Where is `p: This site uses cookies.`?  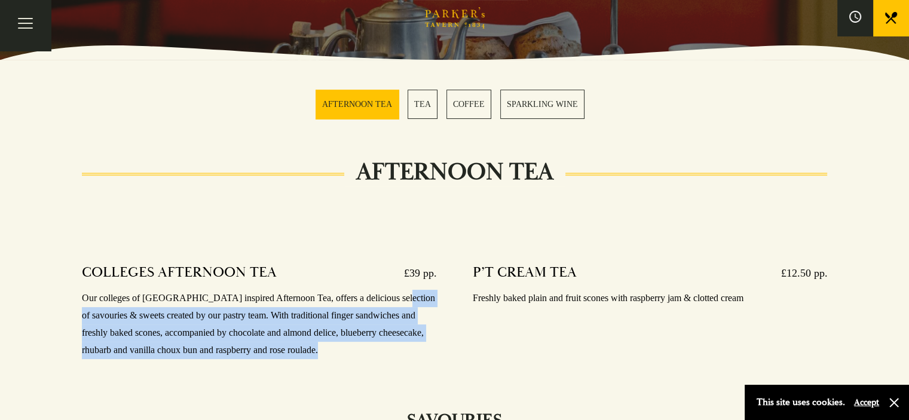
p: This site uses cookies. is located at coordinates (801, 402).